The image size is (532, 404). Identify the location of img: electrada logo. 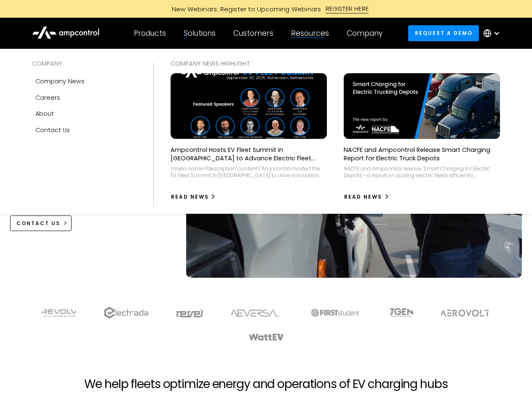
(126, 313).